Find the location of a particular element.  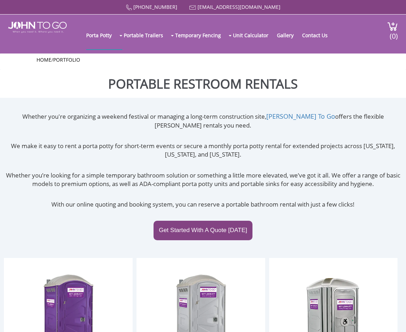

a: Portfolio is located at coordinates (67, 60).